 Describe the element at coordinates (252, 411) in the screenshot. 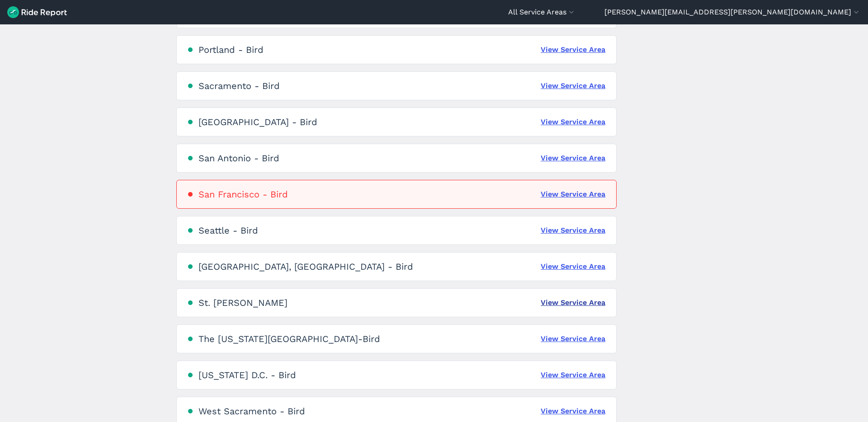

I see `div: West Sacramento - Bird` at that location.